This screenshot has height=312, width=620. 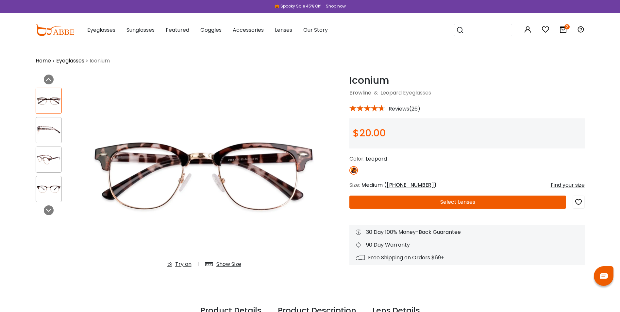 What do you see at coordinates (211, 30) in the screenshot?
I see `span: Goggles` at bounding box center [211, 30].